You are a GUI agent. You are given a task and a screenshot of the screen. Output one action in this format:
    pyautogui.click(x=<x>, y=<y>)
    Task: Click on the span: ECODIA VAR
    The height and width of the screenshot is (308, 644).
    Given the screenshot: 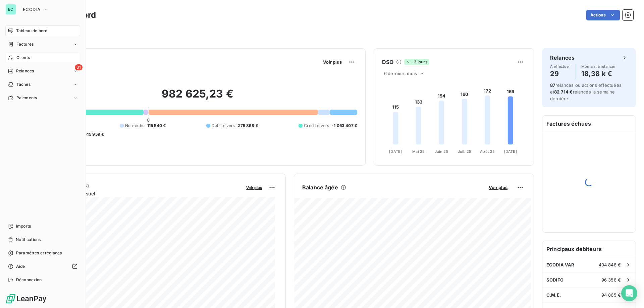 What is the action you would take?
    pyautogui.click(x=560, y=265)
    